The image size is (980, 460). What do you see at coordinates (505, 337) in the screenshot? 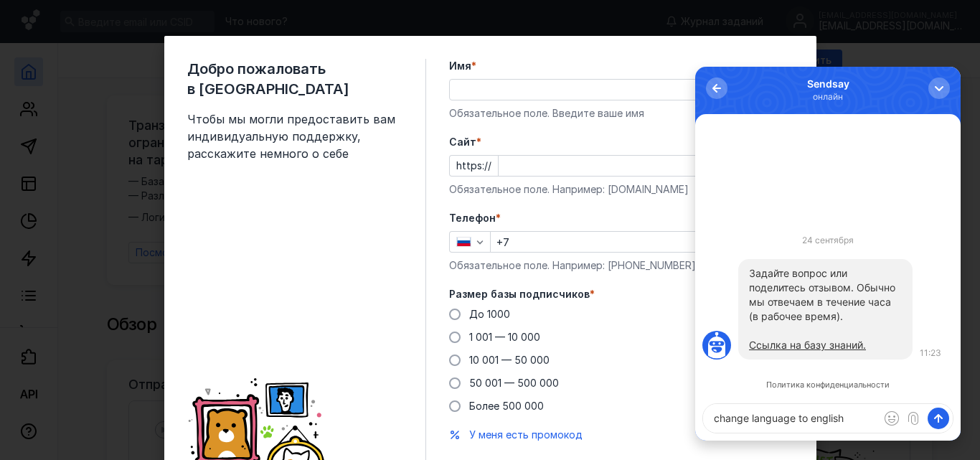
I see `span: 1 001 — 10 000` at bounding box center [505, 337].